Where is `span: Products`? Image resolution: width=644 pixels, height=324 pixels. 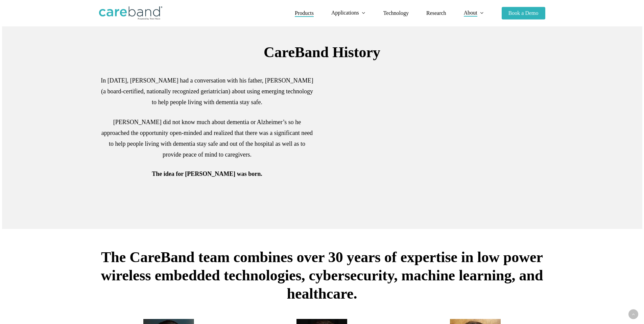
span: Products is located at coordinates (304, 13).